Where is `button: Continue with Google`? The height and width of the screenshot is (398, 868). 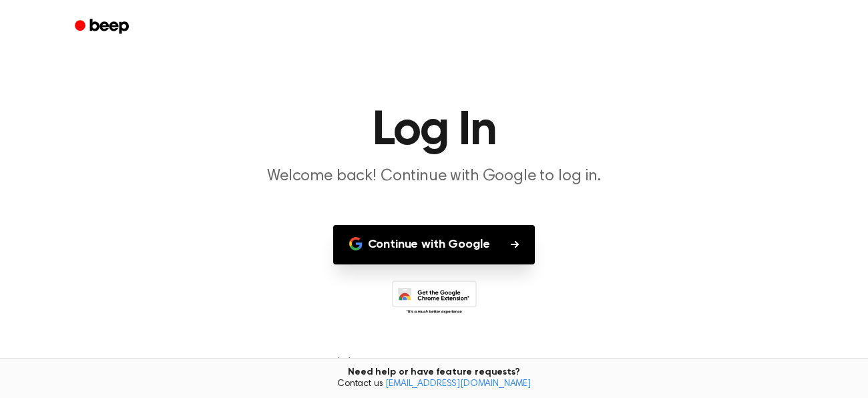 button: Continue with Google is located at coordinates (434, 244).